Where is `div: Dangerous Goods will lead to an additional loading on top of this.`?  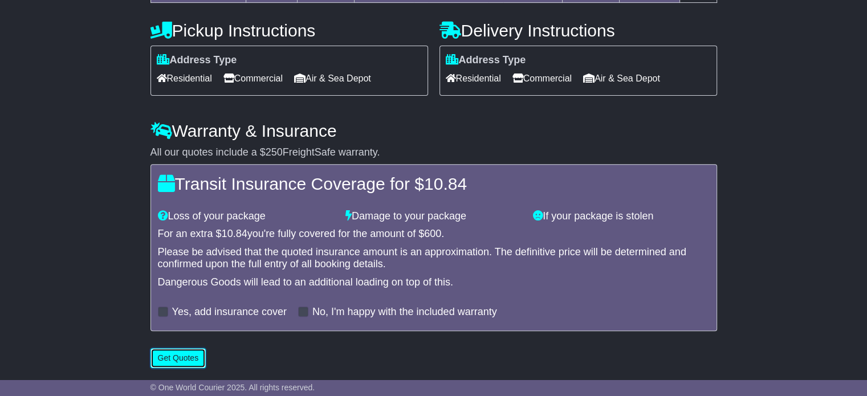 div: Dangerous Goods will lead to an additional loading on top of this. is located at coordinates (434, 283).